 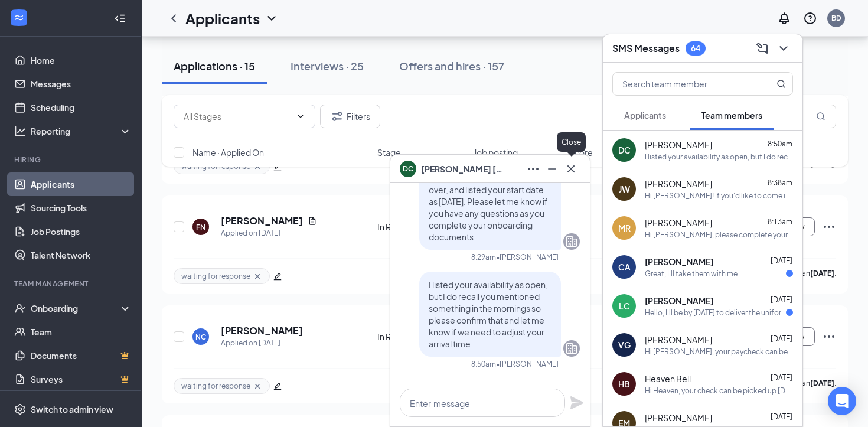 What do you see at coordinates (452, 65) in the screenshot?
I see `div: Offers and hires · 157` at bounding box center [452, 65].